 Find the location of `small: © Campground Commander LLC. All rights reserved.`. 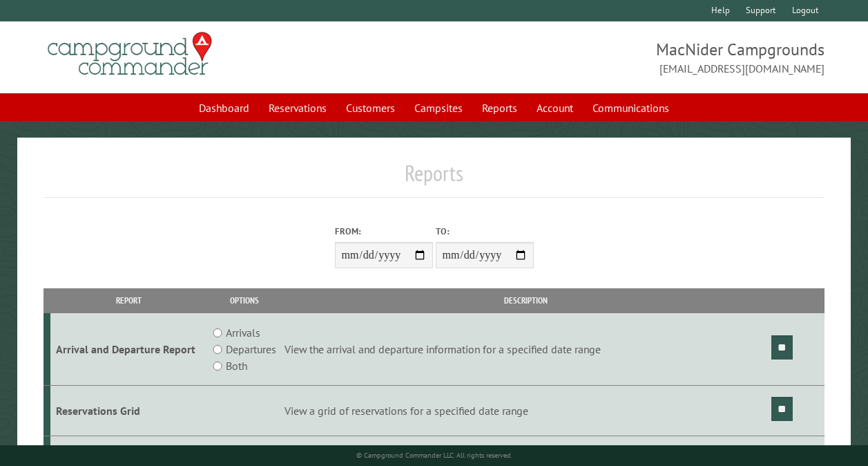

small: © Campground Commander LLC. All rights reserved. is located at coordinates (435, 455).